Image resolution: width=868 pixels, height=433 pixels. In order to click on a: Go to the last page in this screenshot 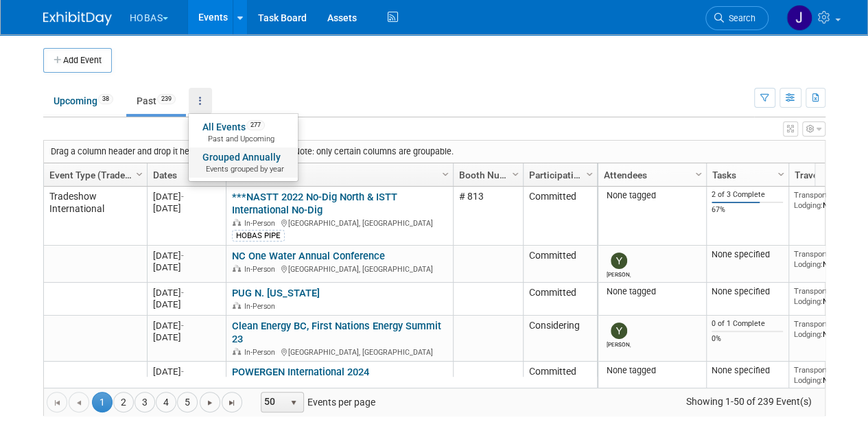, I will do `click(232, 402)`.